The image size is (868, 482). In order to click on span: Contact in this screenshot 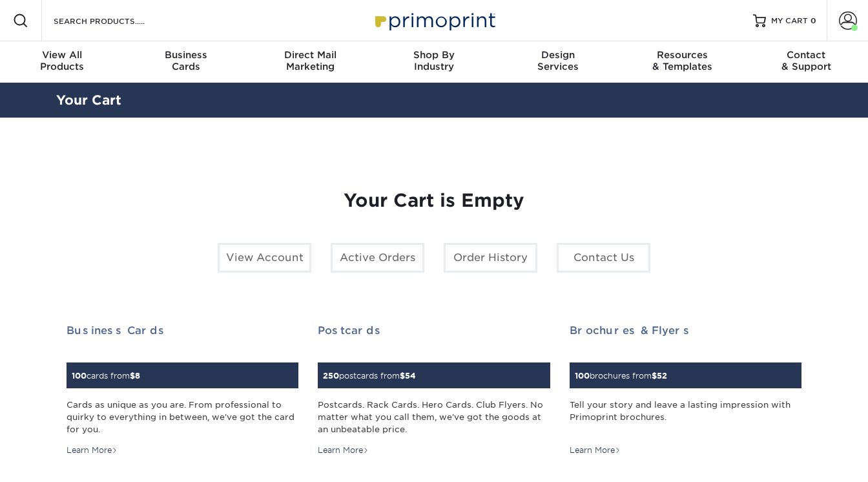, I will do `click(806, 55)`.